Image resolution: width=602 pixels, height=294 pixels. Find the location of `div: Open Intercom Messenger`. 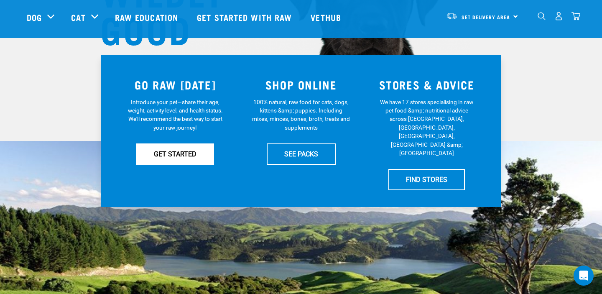

div: Open Intercom Messenger is located at coordinates (584, 276).